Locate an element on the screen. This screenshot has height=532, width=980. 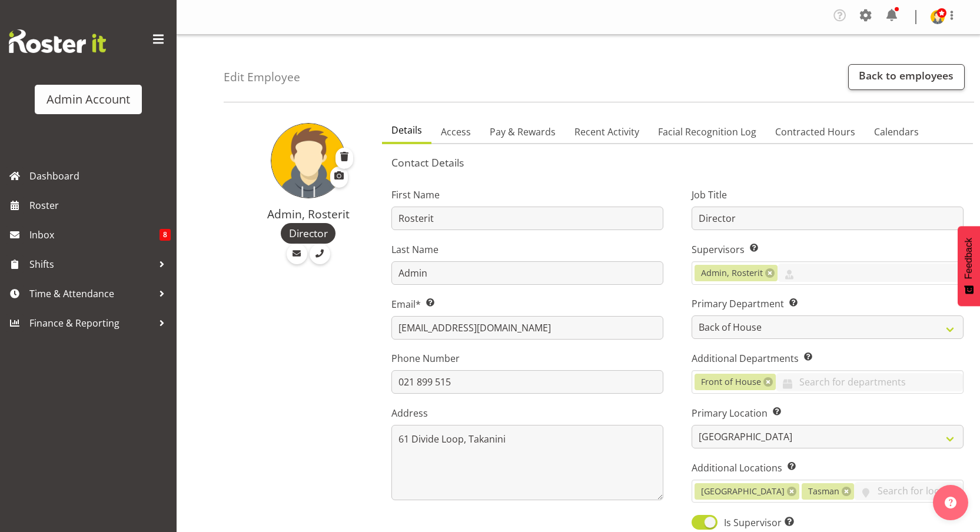
span: Access is located at coordinates (455, 132).